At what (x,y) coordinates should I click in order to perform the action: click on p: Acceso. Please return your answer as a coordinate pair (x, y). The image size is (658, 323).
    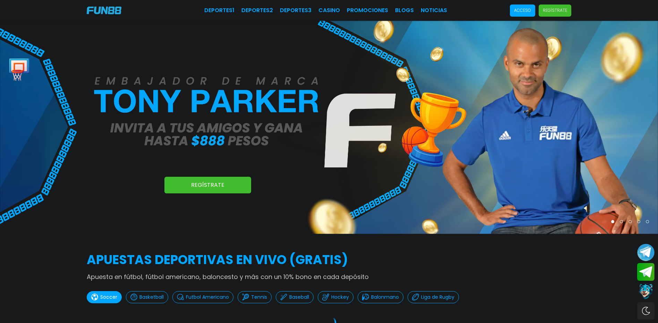
    Looking at the image, I should click on (522, 10).